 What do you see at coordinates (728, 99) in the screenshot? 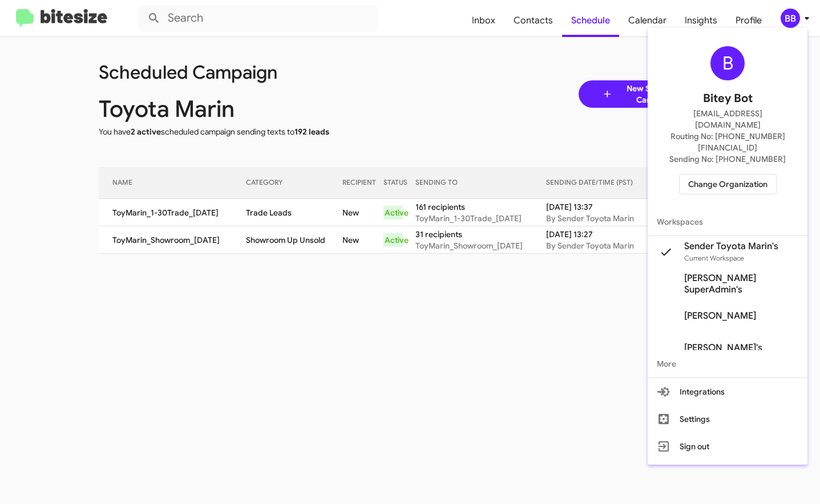
I see `span: Bitey Bot` at bounding box center [728, 99].